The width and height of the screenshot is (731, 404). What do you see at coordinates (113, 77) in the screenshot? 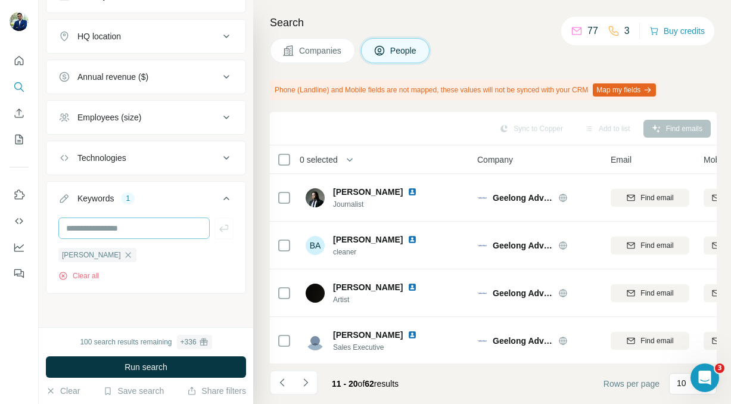
I see `div: Annual revenue ($)` at bounding box center [113, 77].